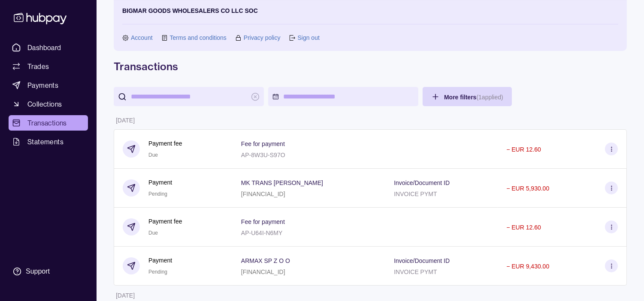 The width and height of the screenshot is (644, 301). What do you see at coordinates (44, 47) in the screenshot?
I see `span: Dashboard` at bounding box center [44, 47].